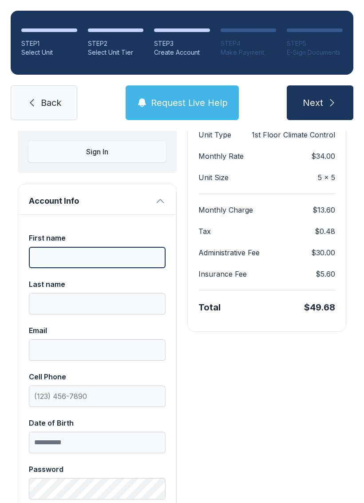  I want to click on span: Account Info, so click(90, 201).